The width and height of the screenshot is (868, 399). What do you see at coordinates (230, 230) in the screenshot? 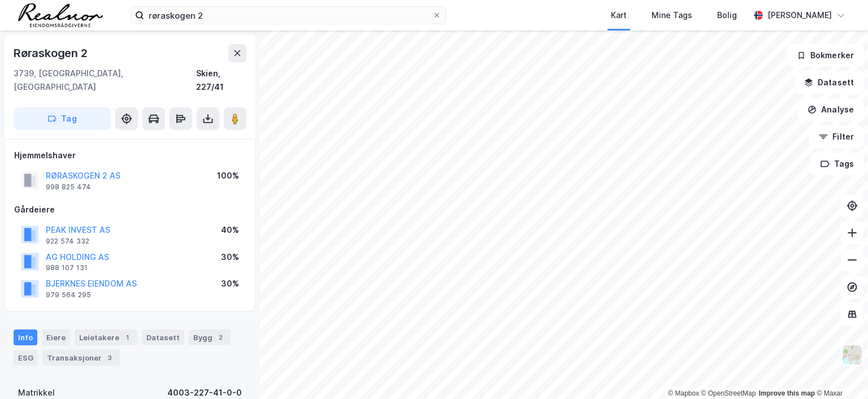
I see `div: 40%` at bounding box center [230, 230].